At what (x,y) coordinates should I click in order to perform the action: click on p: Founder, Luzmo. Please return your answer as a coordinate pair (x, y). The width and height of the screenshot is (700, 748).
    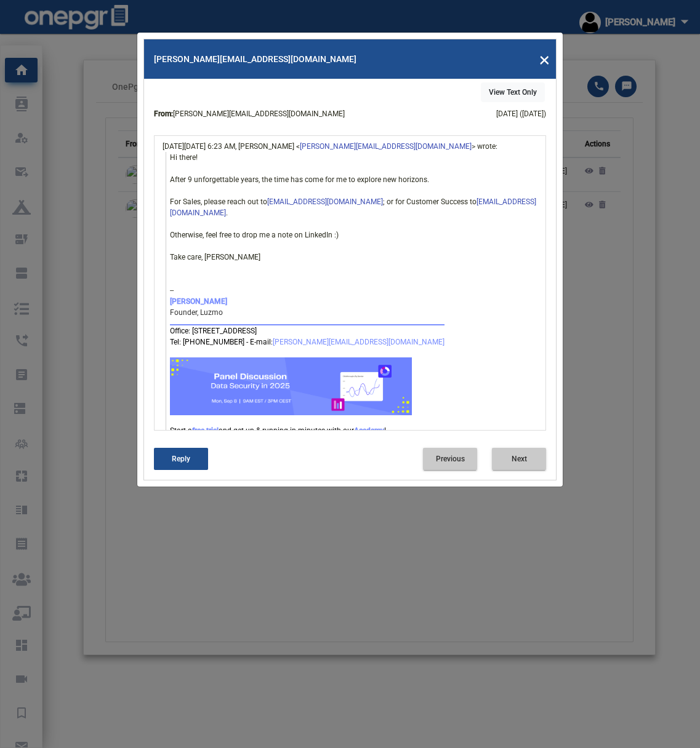
    Looking at the image, I should click on (307, 316).